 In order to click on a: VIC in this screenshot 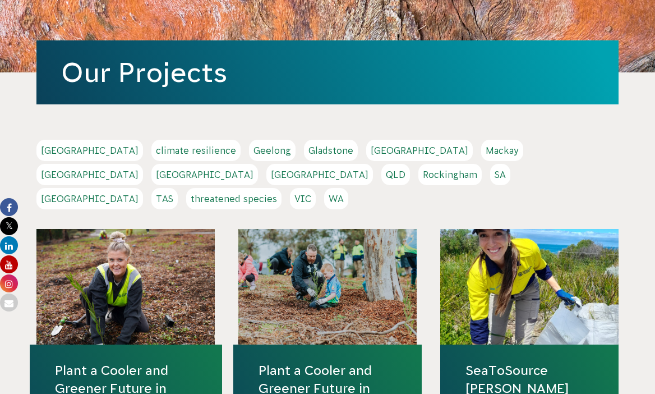, I will do `click(303, 199)`.